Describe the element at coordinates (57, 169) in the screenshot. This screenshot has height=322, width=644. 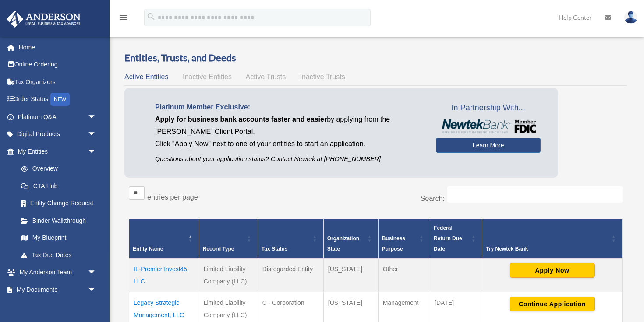
I see `a: Overview` at that location.